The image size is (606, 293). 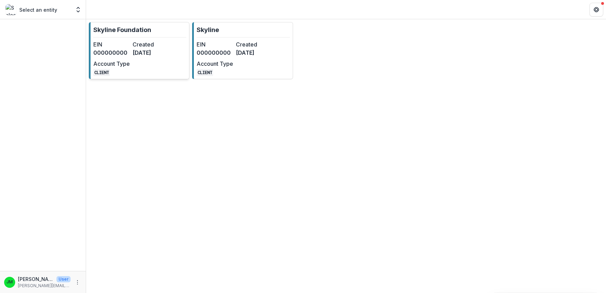 What do you see at coordinates (208, 30) in the screenshot?
I see `p: Skyline` at bounding box center [208, 30].